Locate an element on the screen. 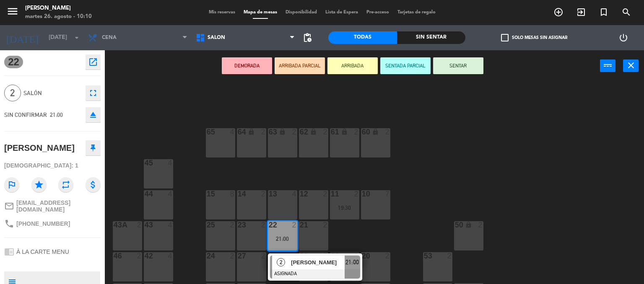  i: mail_outline is located at coordinates (9, 206).